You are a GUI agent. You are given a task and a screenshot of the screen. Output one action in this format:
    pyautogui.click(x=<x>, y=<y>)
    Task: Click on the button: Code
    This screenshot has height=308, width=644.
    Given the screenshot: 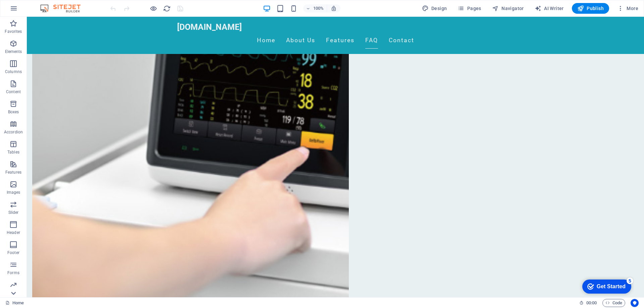 What is the action you would take?
    pyautogui.click(x=614, y=303)
    